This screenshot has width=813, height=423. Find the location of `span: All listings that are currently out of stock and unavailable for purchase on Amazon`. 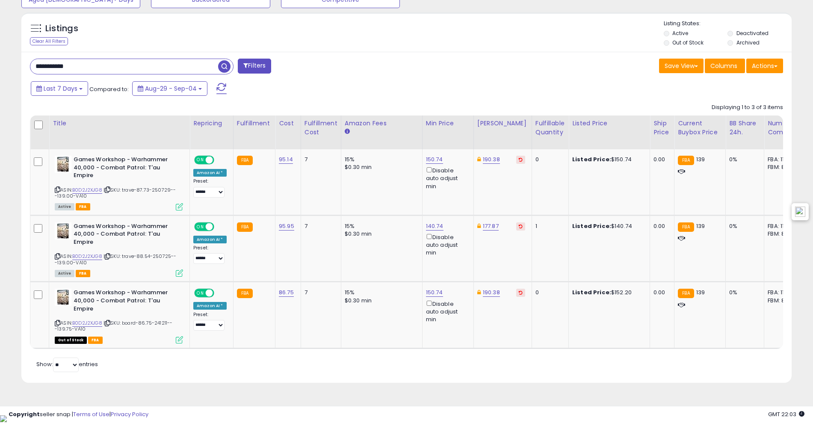

span: All listings that are currently out of stock and unavailable for purchase on Amazon is located at coordinates (71, 340).